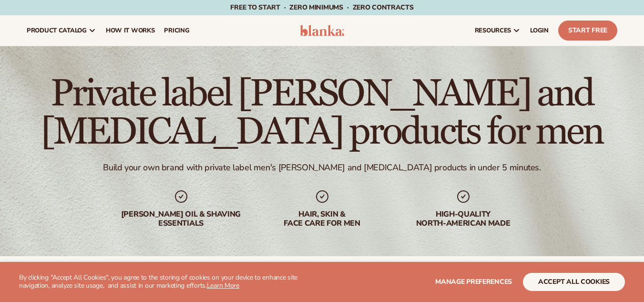 The width and height of the screenshot is (644, 302). Describe the element at coordinates (322, 31) in the screenshot. I see `img: logo` at that location.